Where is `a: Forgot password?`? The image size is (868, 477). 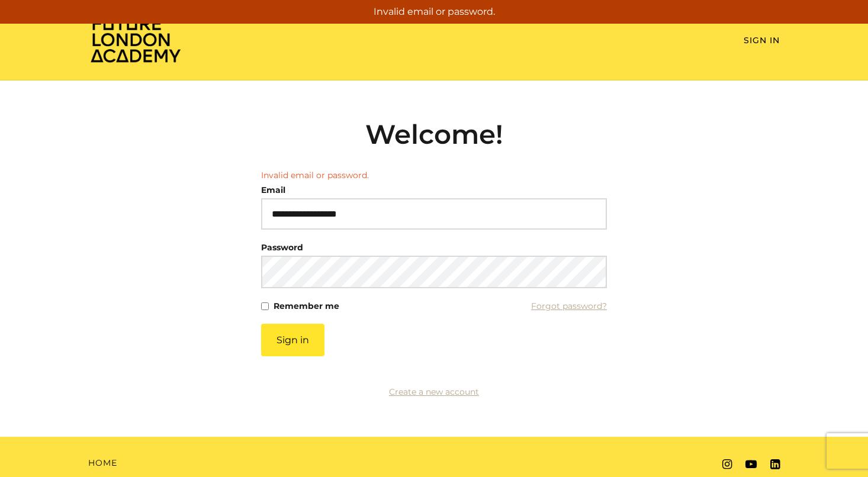
a: Forgot password? is located at coordinates (569, 306).